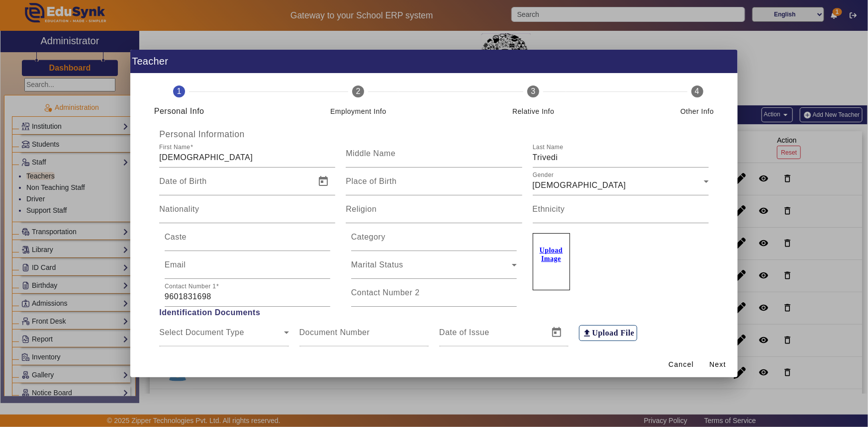 The image size is (868, 427). Describe the element at coordinates (433, 297) in the screenshot. I see `input: Contact Number '2'` at that location.